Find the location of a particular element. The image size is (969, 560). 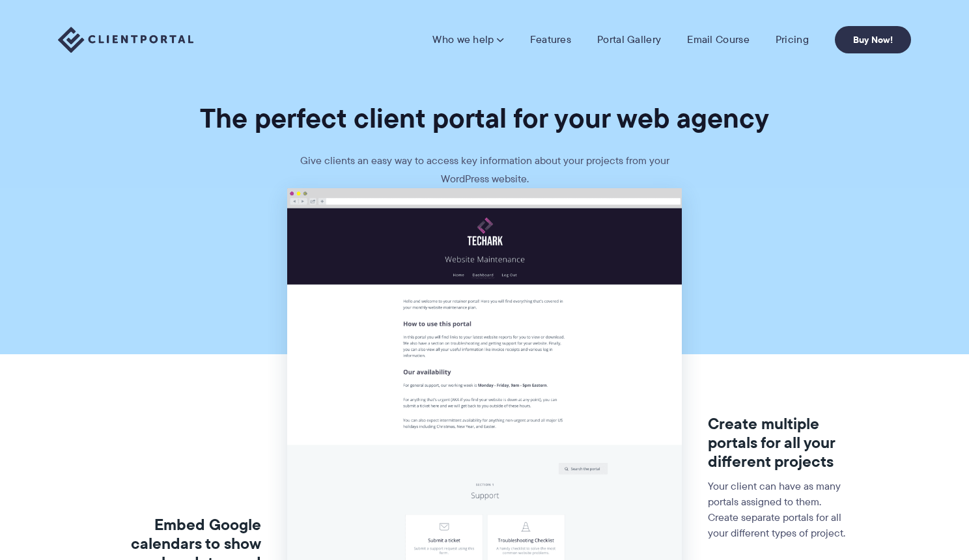

a: Who we help is located at coordinates (468, 39).